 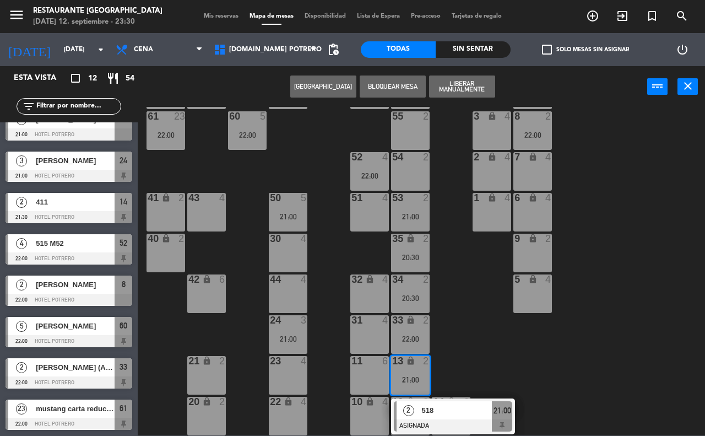 I want to click on span: 4, so click(x=21, y=243).